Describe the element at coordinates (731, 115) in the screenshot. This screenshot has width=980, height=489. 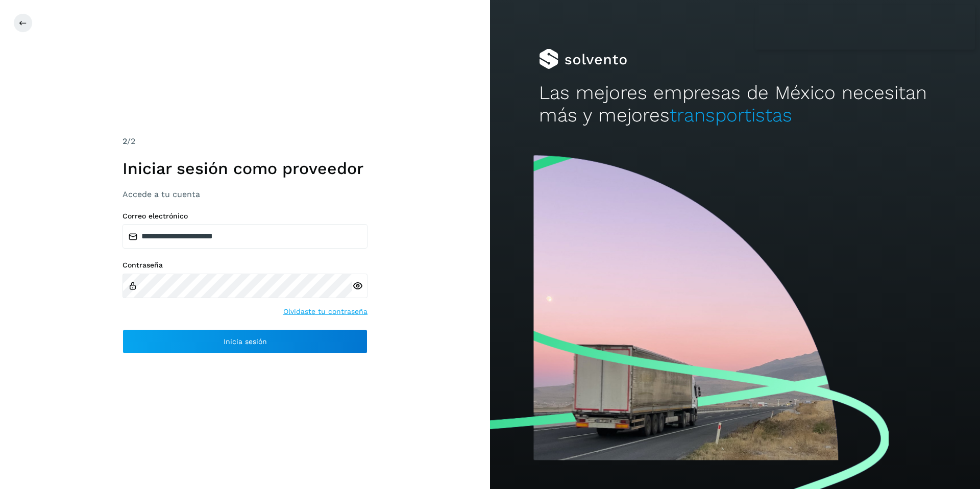
I see `span: transportistas` at that location.